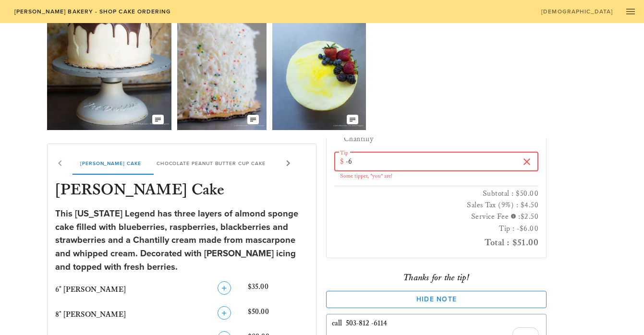 This screenshot has width=644, height=335. What do you see at coordinates (211, 164) in the screenshot?
I see `div: Chocolate Peanut Butter Cup Cake` at bounding box center [211, 164].